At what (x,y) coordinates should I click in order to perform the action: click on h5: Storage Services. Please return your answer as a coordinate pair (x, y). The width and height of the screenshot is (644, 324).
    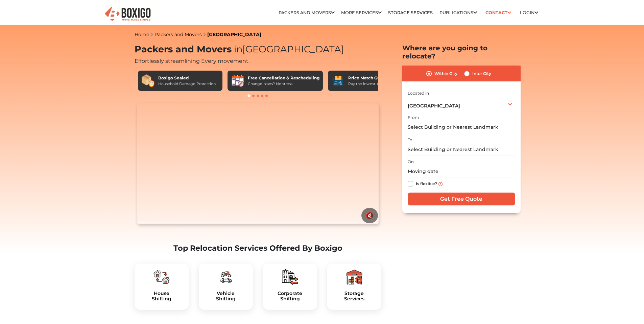
    Looking at the image, I should click on (354, 296).